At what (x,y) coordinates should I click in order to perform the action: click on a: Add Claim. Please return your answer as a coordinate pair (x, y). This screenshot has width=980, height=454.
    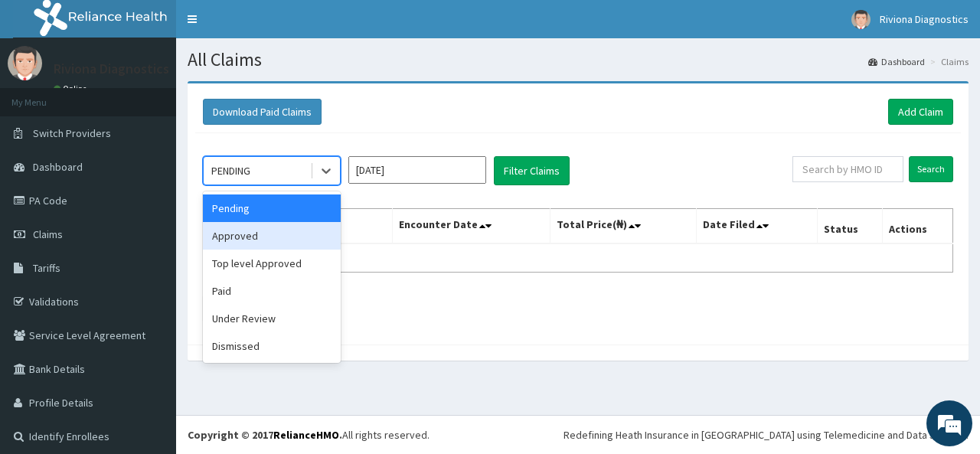
    Looking at the image, I should click on (920, 112).